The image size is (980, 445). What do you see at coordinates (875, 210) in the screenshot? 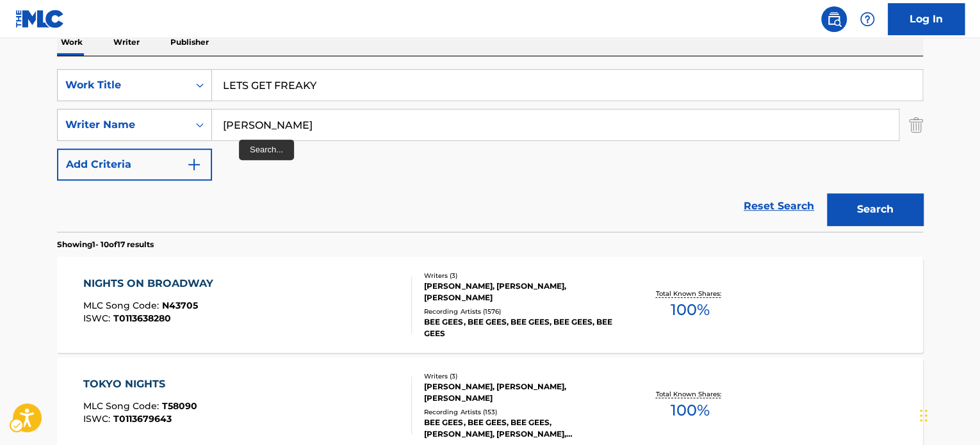
I see `button: Search` at bounding box center [875, 210].